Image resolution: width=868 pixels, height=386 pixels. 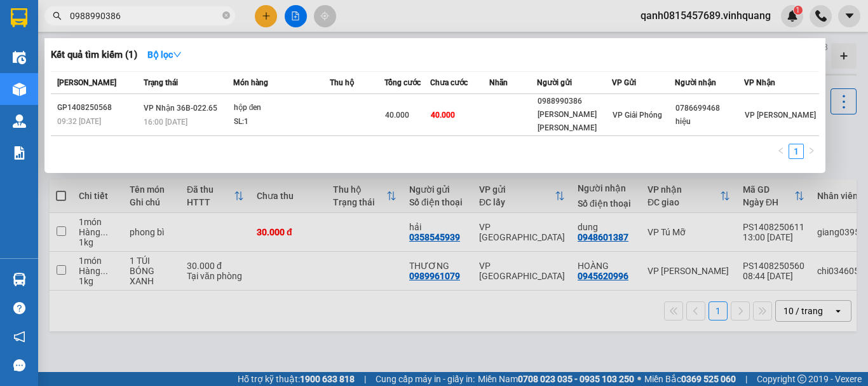 What do you see at coordinates (449, 82) in the screenshot?
I see `span: Chưa cước` at bounding box center [449, 82].